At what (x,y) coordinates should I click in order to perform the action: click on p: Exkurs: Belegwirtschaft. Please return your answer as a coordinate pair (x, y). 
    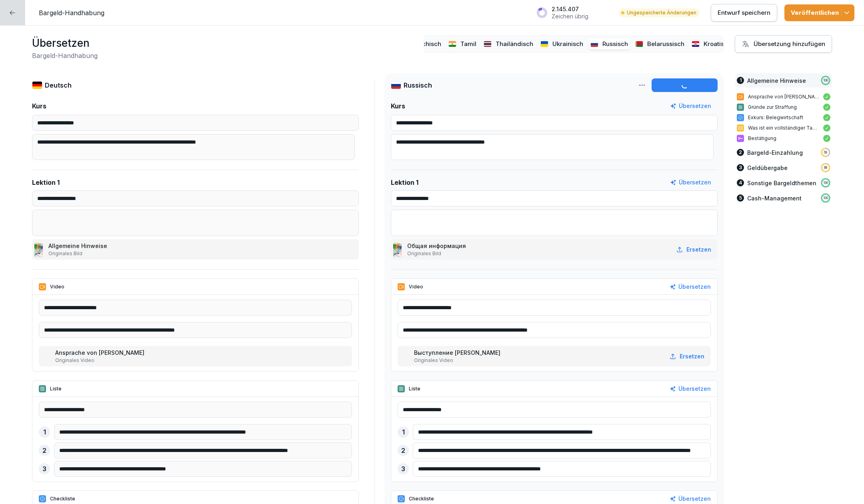
    Looking at the image, I should click on (784, 118).